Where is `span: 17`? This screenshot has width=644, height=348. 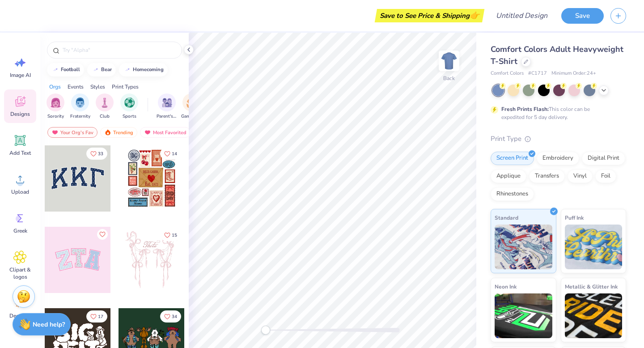 span: 17 is located at coordinates (101, 317).